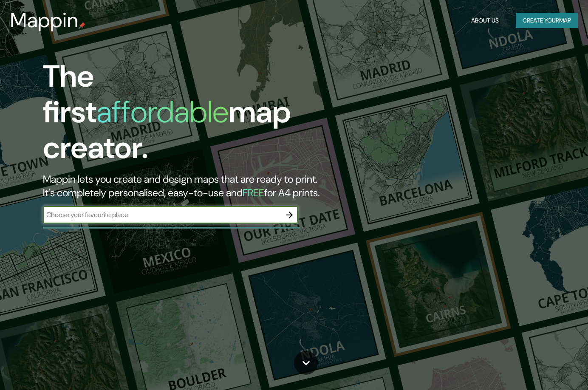  I want to click on button: About Us, so click(485, 21).